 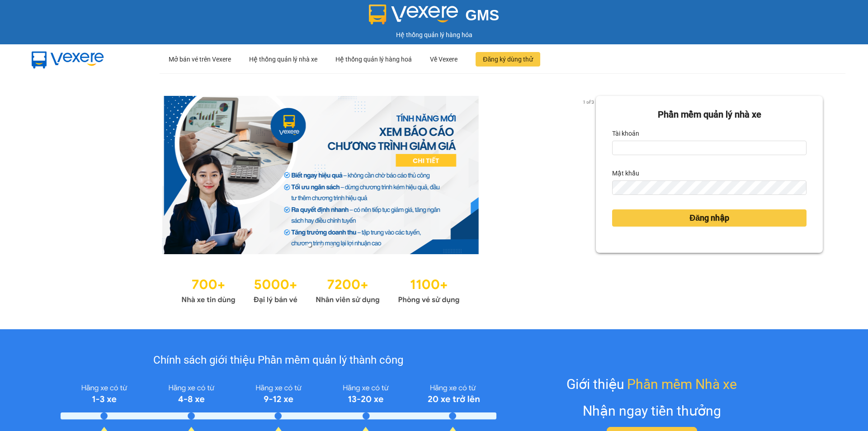 I want to click on li: slide item 3, so click(x=332, y=245).